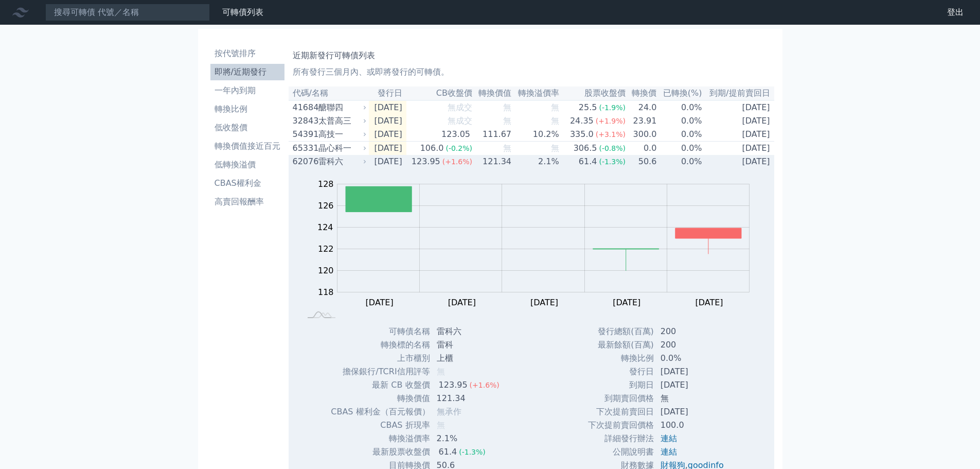 This screenshot has height=469, width=980. Describe the element at coordinates (539, 243) in the screenshot. I see `g: Chart` at that location.